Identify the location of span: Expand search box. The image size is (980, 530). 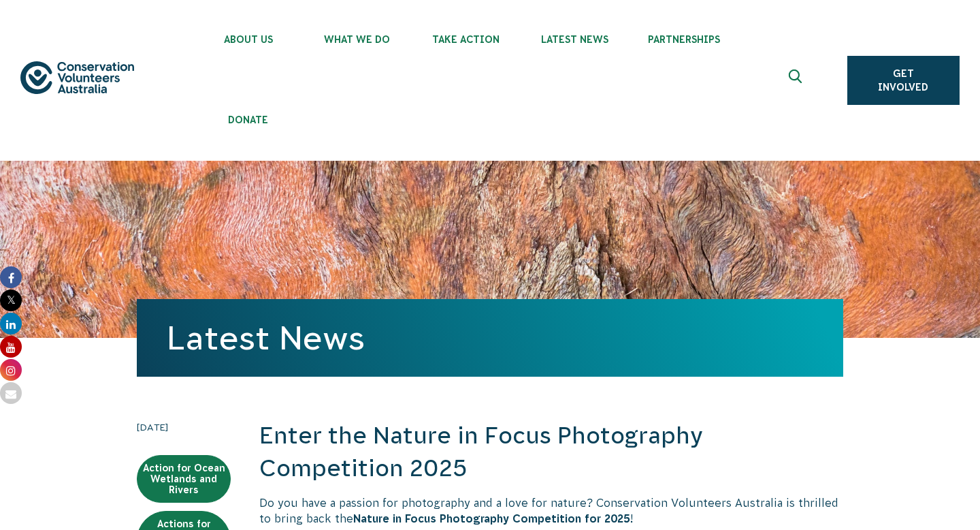
(796, 80).